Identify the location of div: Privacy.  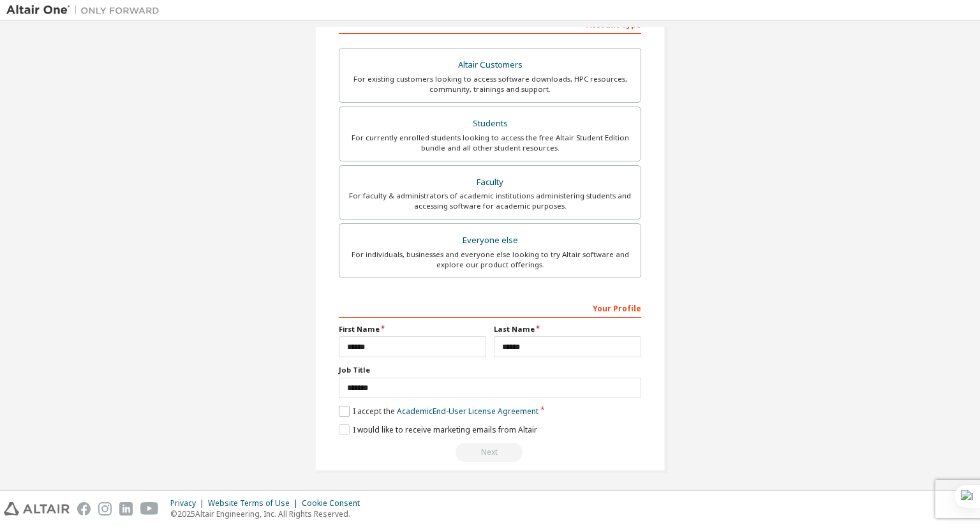
(189, 503).